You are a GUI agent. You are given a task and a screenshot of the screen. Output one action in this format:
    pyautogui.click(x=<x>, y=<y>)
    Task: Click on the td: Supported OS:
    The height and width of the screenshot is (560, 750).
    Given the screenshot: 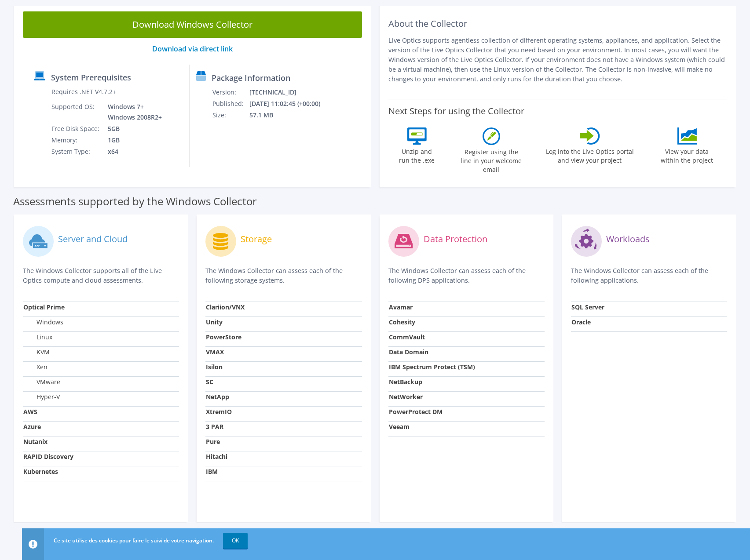 What is the action you would take?
    pyautogui.click(x=76, y=112)
    